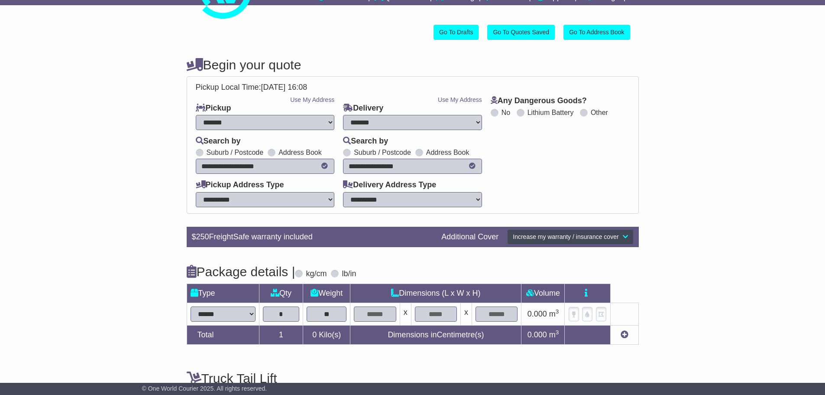 This screenshot has width=825, height=395. I want to click on td: Kilo(s), so click(327, 334).